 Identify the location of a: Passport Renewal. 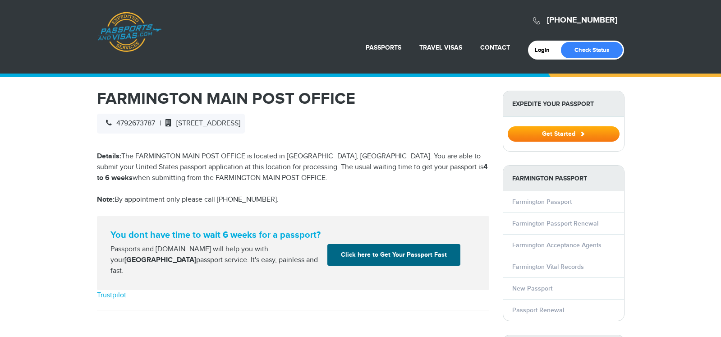
(538, 310).